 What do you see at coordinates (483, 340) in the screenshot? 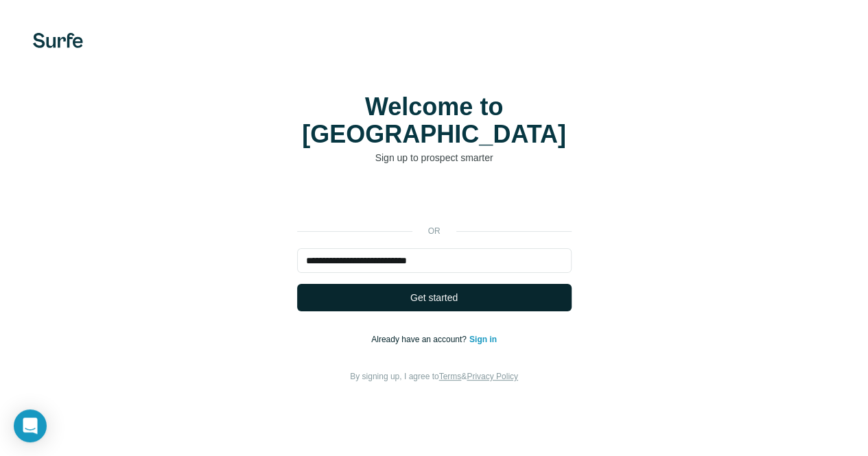
I see `a: Sign in` at bounding box center [483, 340].